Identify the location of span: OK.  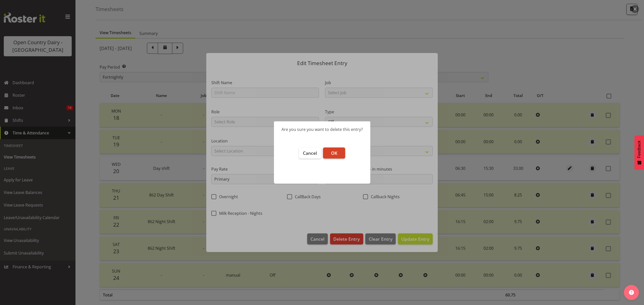
(334, 153).